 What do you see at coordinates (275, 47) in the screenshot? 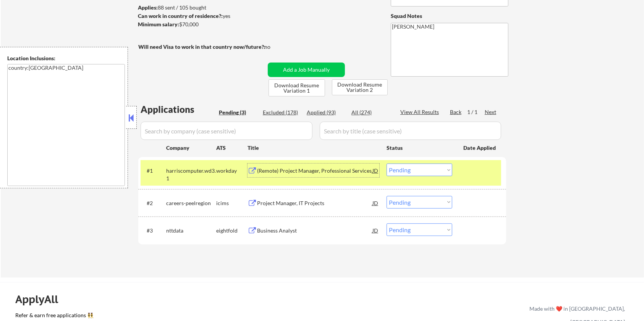
I see `div: no` at bounding box center [275, 47].